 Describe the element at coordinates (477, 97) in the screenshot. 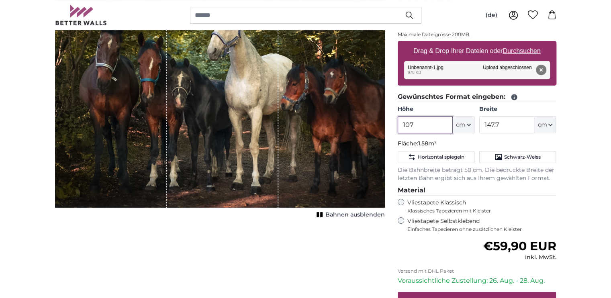

I see `legend: Gewünschtes Format eingeben:` at that location.